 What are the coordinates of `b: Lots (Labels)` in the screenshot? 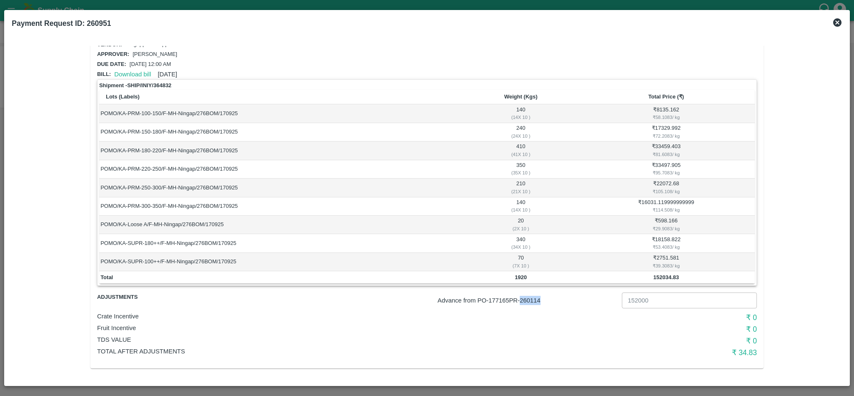 It's located at (123, 96).